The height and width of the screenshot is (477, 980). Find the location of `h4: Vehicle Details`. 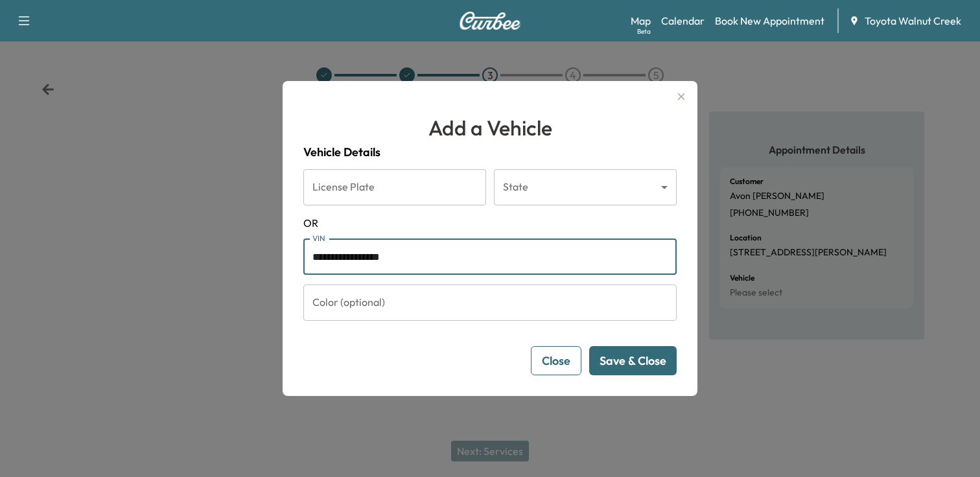

h4: Vehicle Details is located at coordinates (490, 152).